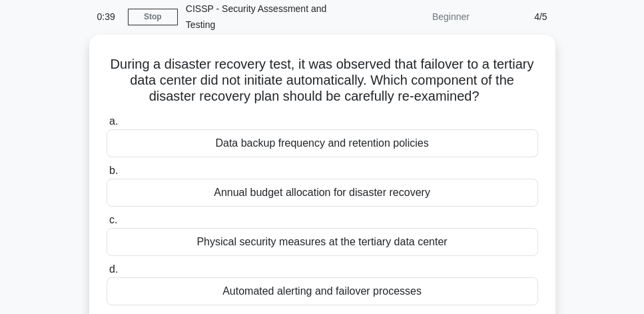 This screenshot has width=644, height=314. What do you see at coordinates (322, 192) in the screenshot?
I see `div: Annual budget allocation for disaster recovery` at bounding box center [322, 192].